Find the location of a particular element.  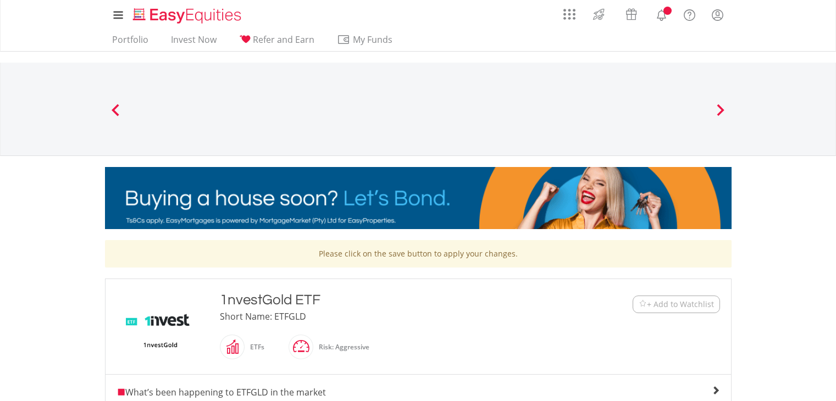

img: EasyMortage Promotion Banner is located at coordinates (418, 198).